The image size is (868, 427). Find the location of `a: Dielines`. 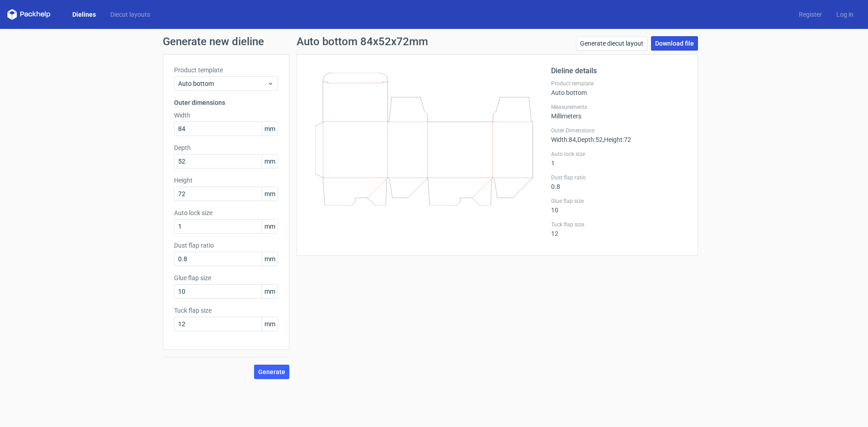

a: Dielines is located at coordinates (84, 14).